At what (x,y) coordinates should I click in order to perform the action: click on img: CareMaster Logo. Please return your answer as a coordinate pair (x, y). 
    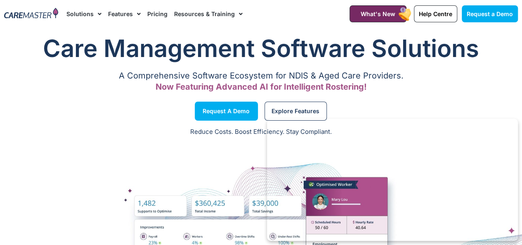
    Looking at the image, I should click on (31, 14).